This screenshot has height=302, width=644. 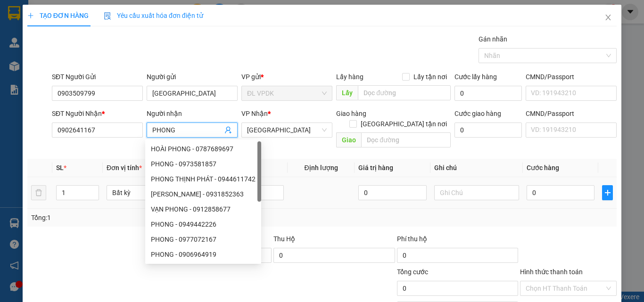 I want to click on div: PHONG - 0977072167, so click(x=203, y=239).